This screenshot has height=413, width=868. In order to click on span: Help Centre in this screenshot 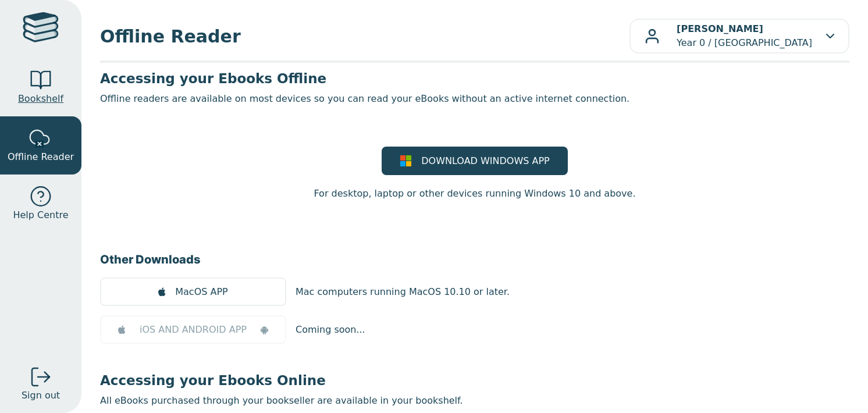, I will do `click(40, 215)`.